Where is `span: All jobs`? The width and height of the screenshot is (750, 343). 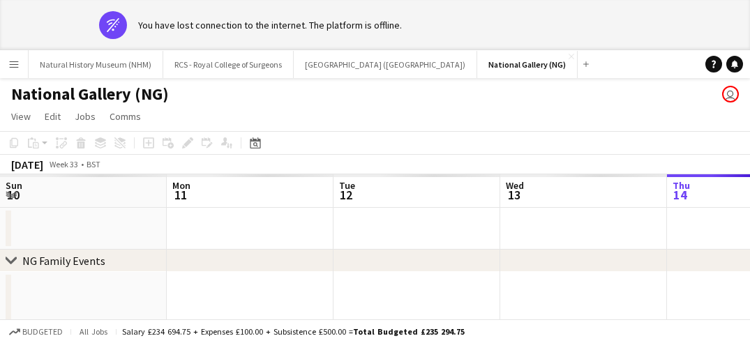 span: All jobs is located at coordinates (93, 331).